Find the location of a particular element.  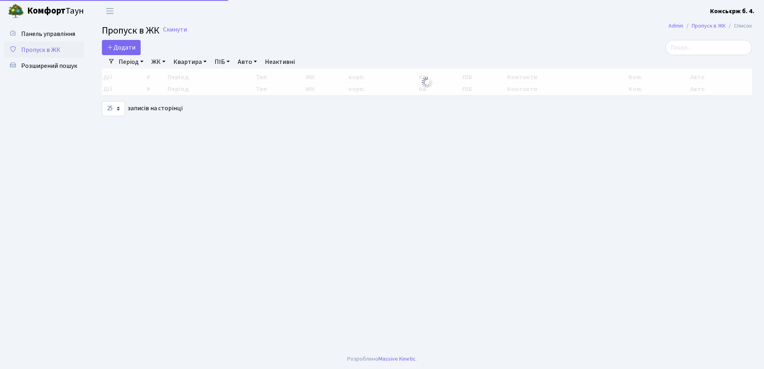

a: Період is located at coordinates (131, 62).